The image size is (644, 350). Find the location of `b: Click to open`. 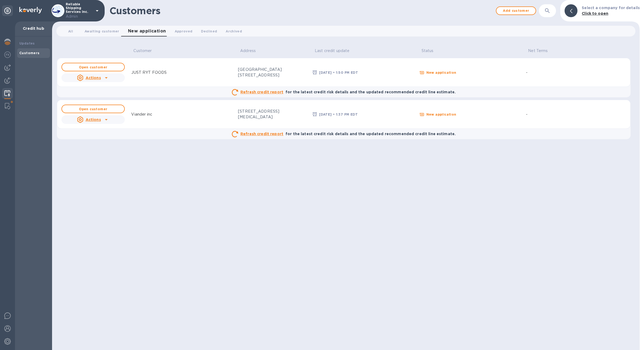

b: Click to open is located at coordinates (595, 13).